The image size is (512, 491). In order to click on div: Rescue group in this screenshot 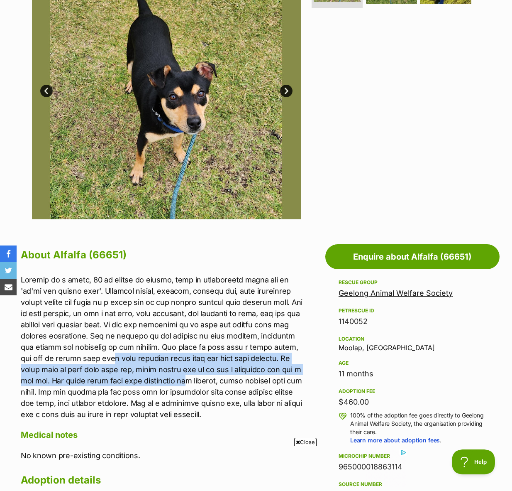, I will do `click(413, 282)`.